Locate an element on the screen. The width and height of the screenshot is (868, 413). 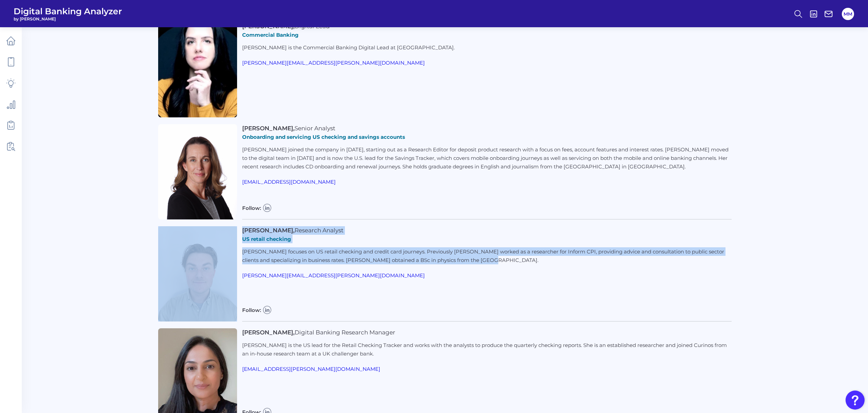
div: US retail checking is located at coordinates (487, 239).